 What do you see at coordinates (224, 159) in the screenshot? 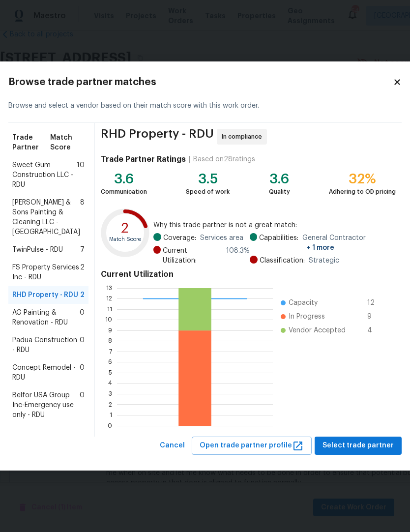
I see `div: Based on 28 ratings` at bounding box center [224, 159].